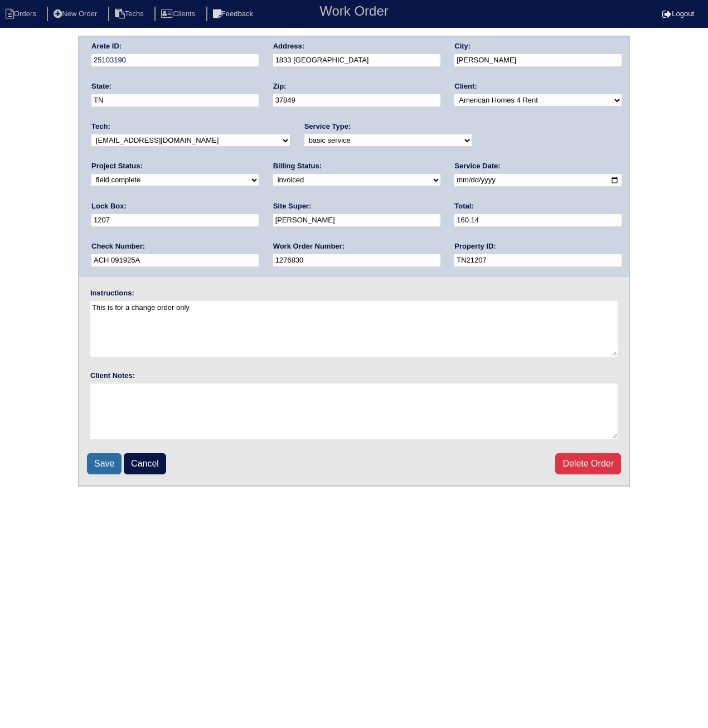 Image resolution: width=708 pixels, height=728 pixels. Describe the element at coordinates (131, 14) in the screenshot. I see `li: Techs` at that location.